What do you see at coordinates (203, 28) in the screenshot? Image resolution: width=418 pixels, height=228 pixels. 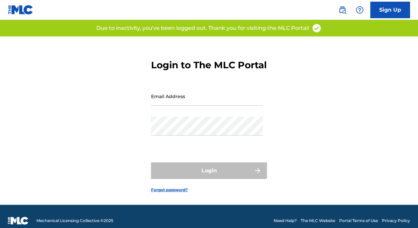 I see `p: Due to inactivity, you've been logged out. Thank you for visiting the MLC Portal!` at bounding box center [203, 28].